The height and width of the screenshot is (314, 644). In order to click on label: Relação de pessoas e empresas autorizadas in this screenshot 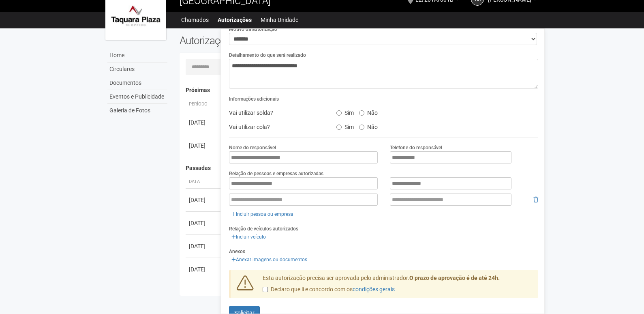, I will do `click(276, 174)`.